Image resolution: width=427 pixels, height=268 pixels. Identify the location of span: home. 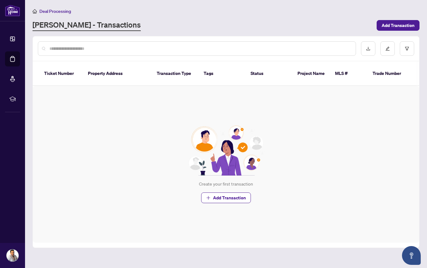
(35, 11).